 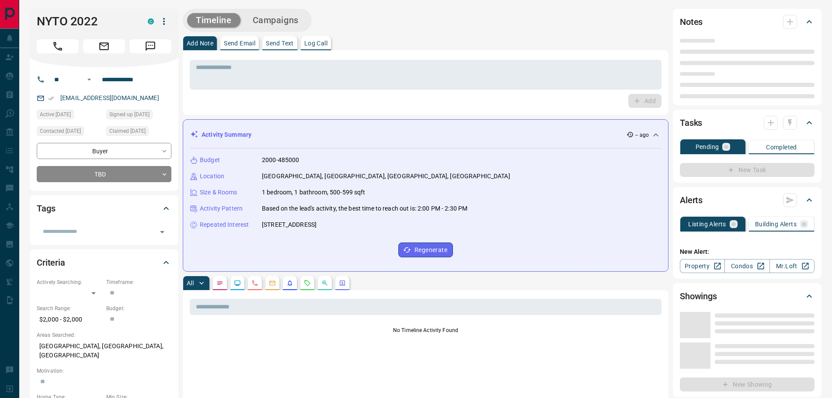 I want to click on svg: Listing Alerts, so click(x=290, y=283).